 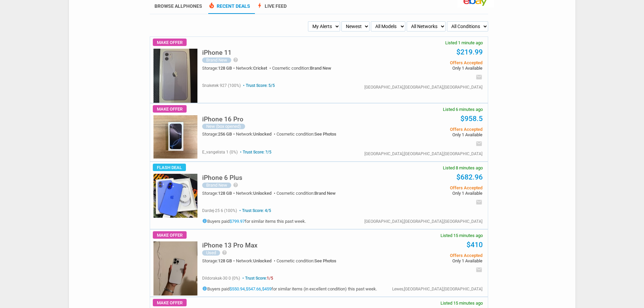 What do you see at coordinates (217, 52) in the screenshot?
I see `h5: iPhone 11` at bounding box center [217, 52].